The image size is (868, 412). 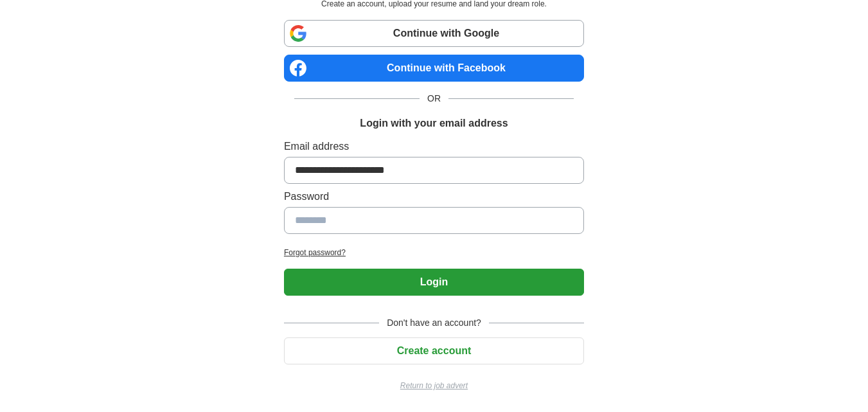 I want to click on button: Create account, so click(x=433, y=351).